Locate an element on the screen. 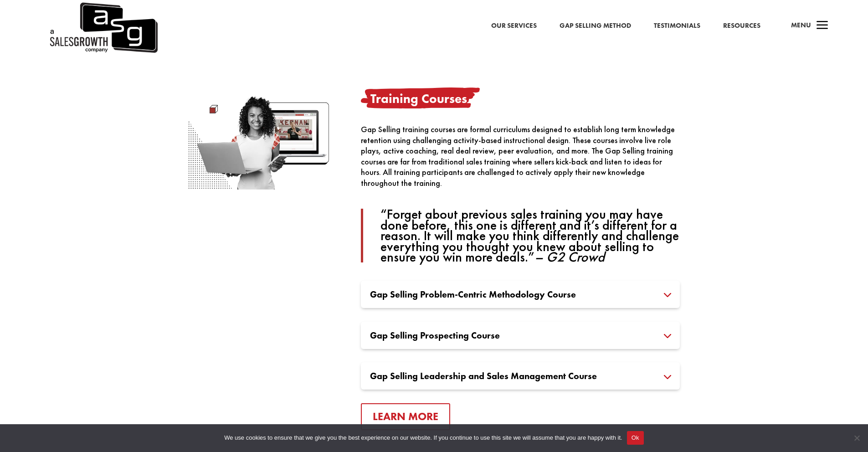 This screenshot has width=868, height=452. span: a is located at coordinates (822, 26).